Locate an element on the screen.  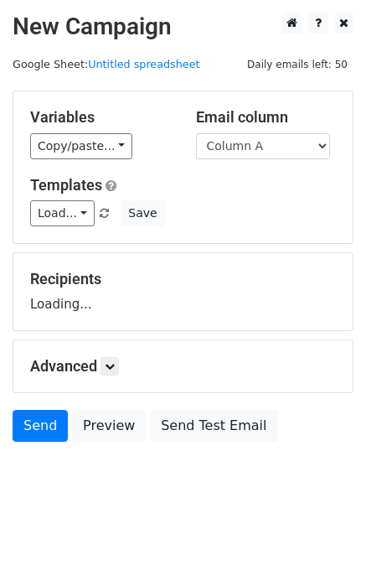
div: Loading... is located at coordinates (183, 292).